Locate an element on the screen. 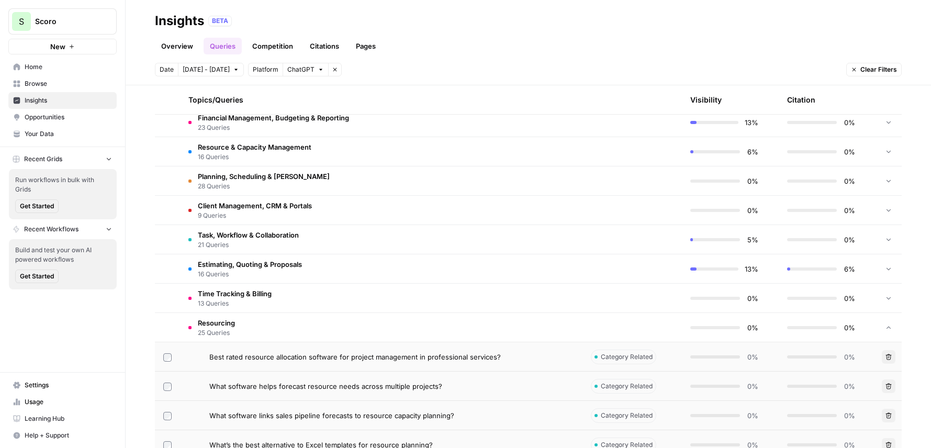 This screenshot has width=931, height=448. span: Your Data is located at coordinates (68, 134).